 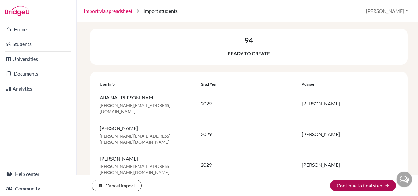 What do you see at coordinates (117, 186) in the screenshot?
I see `button: Cancel import` at bounding box center [117, 186].